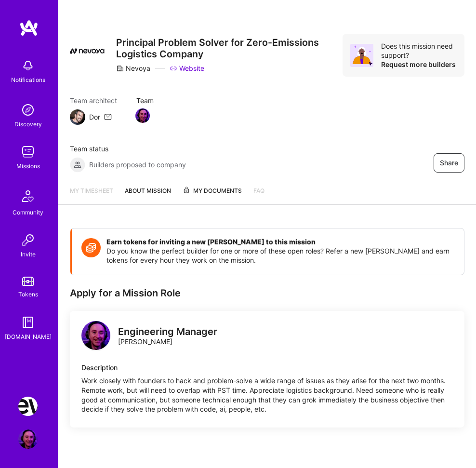 The width and height of the screenshot is (476, 468). I want to click on div: Engineering Manager, so click(168, 332).